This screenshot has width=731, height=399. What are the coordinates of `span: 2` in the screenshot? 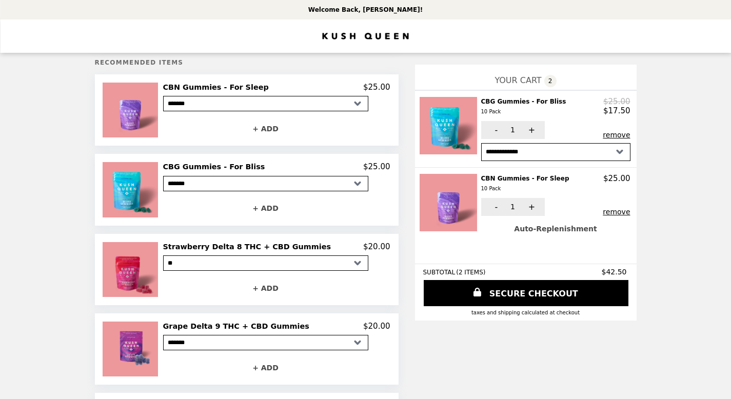 It's located at (550, 81).